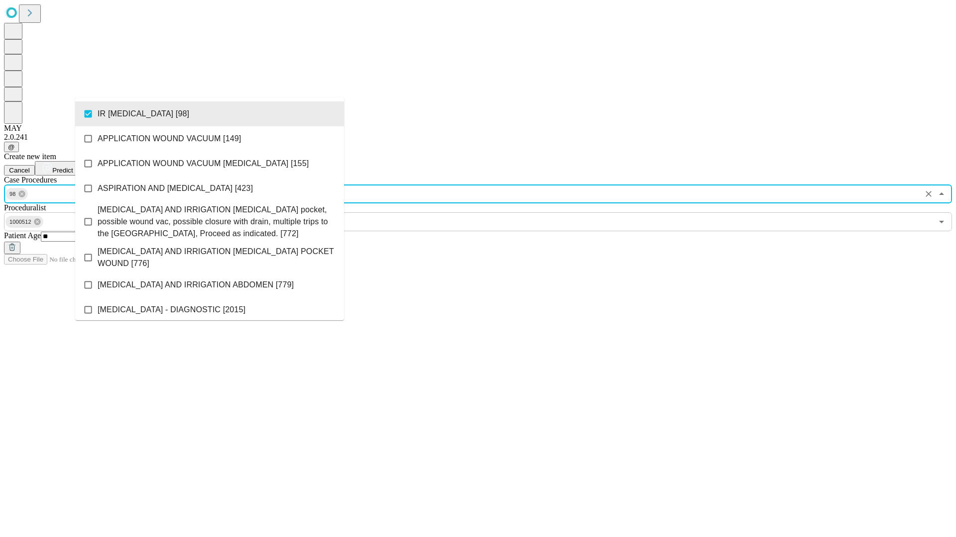  I want to click on span: APPLICATION WOUND VACUUM [149], so click(169, 139).